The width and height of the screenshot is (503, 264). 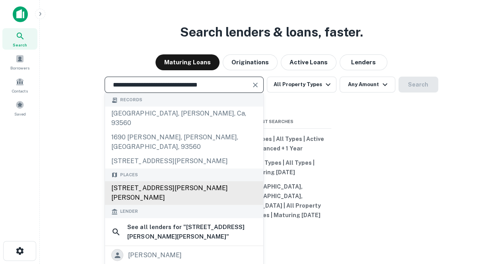 What do you see at coordinates (20, 91) in the screenshot?
I see `span: Contacts` at bounding box center [20, 91].